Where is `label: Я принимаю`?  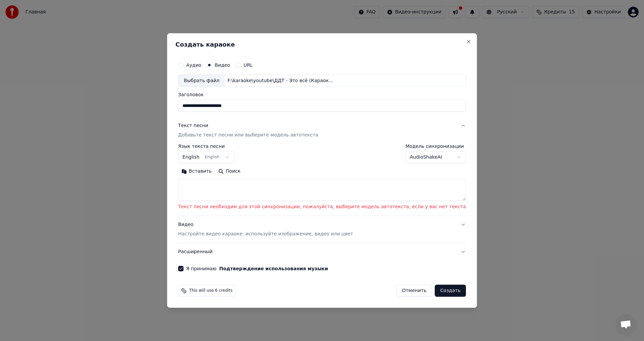 label: Я принимаю is located at coordinates (257, 269).